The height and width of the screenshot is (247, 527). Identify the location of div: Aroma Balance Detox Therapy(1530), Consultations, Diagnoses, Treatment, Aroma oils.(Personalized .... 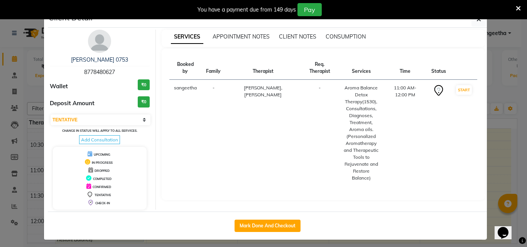
(361, 133).